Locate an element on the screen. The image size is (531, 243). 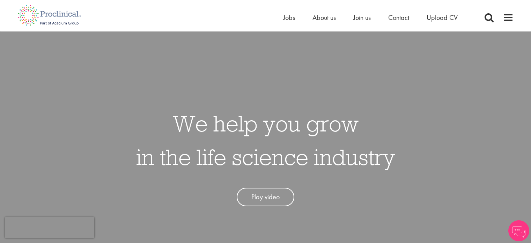
span: Join us is located at coordinates (362, 17).